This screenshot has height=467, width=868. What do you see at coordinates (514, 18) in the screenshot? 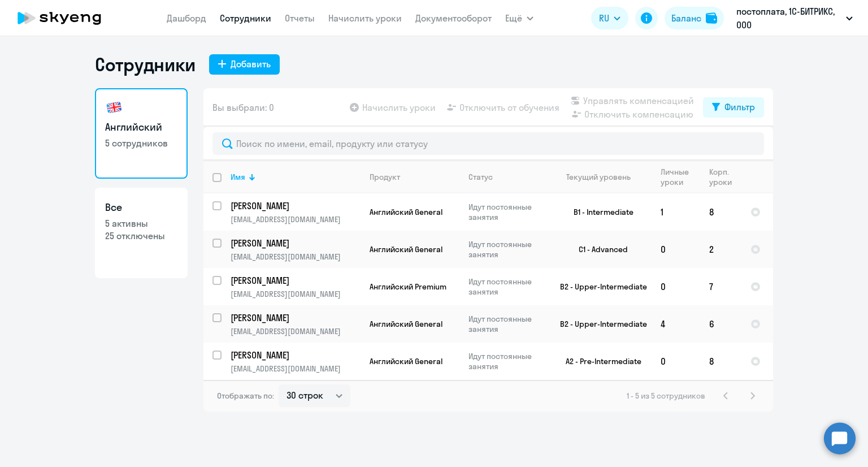
I see `span: Ещё` at bounding box center [514, 18].